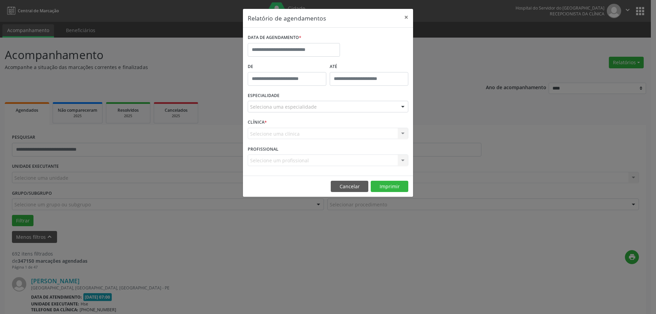  Describe the element at coordinates (407, 17) in the screenshot. I see `button: Close` at that location.